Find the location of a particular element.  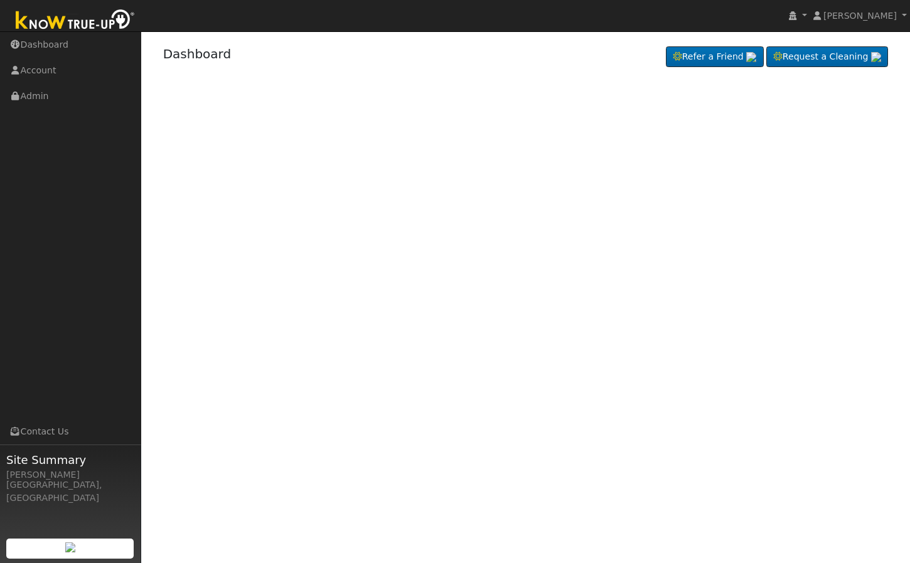

a: Refer a Friend is located at coordinates (714, 57).